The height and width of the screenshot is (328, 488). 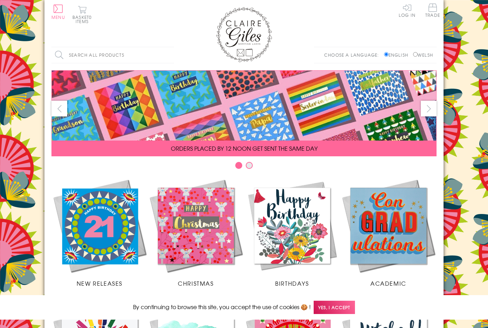 I want to click on button: Carousel Page 1 (Current Slide), so click(x=239, y=166).